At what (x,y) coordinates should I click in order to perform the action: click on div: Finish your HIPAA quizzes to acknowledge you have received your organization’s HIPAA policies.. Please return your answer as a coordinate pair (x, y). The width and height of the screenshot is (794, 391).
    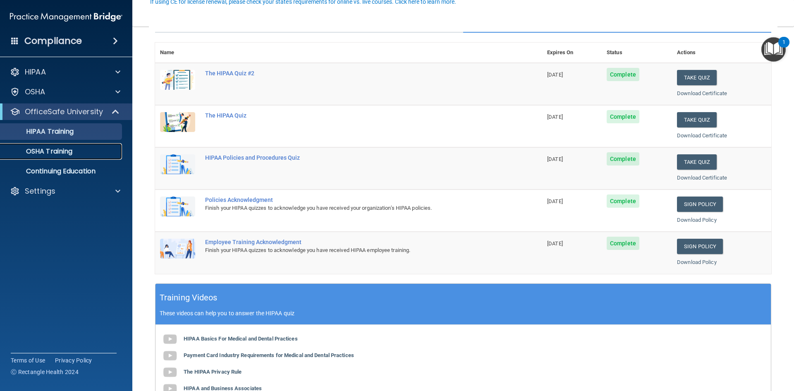
    Looking at the image, I should click on (353, 208).